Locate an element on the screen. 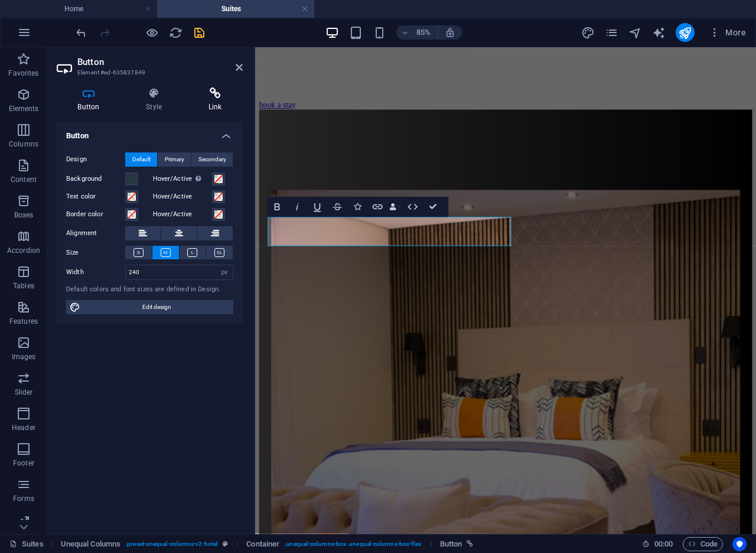 The width and height of the screenshot is (756, 553). label: Width is located at coordinates (96, 272).